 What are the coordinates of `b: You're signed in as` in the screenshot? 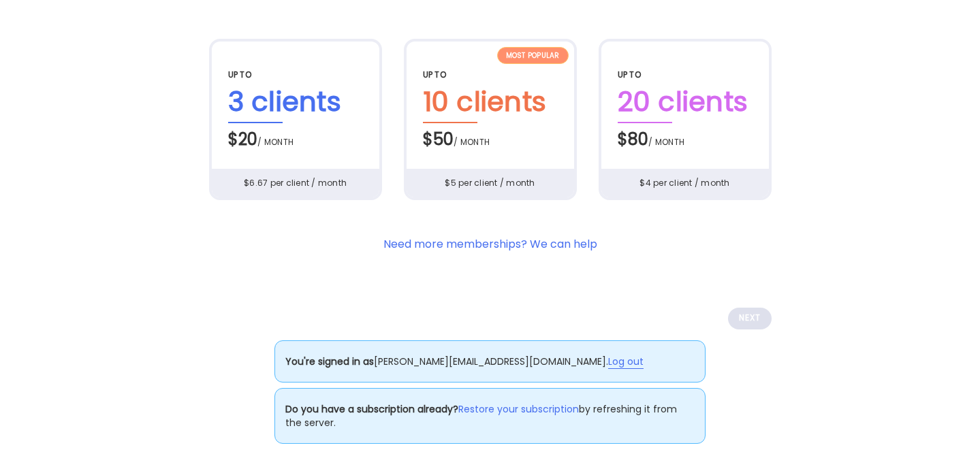 It's located at (329, 361).